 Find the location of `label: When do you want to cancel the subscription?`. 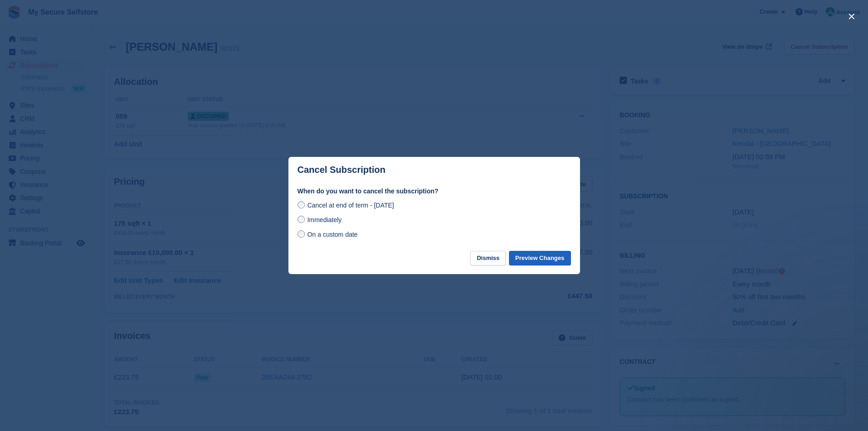

label: When do you want to cancel the subscription? is located at coordinates (435, 191).